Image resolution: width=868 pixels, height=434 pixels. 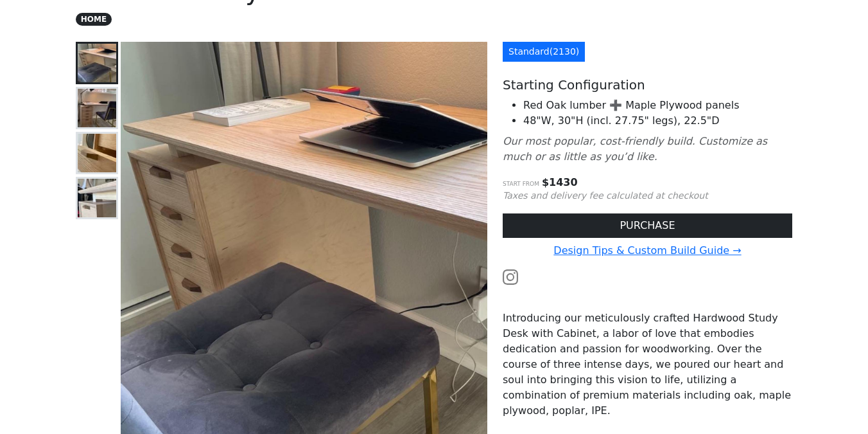 I want to click on i: Our most popular, cost-friendly build. Customize as much or as little as you’d like., so click(x=635, y=149).